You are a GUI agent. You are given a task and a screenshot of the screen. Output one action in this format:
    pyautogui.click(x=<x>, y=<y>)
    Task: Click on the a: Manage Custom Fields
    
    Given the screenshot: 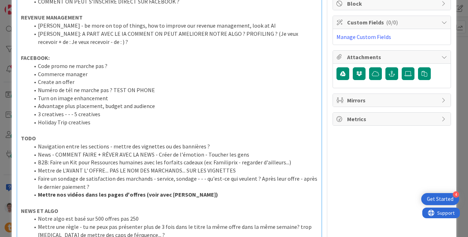 What is the action you would take?
    pyautogui.click(x=364, y=37)
    